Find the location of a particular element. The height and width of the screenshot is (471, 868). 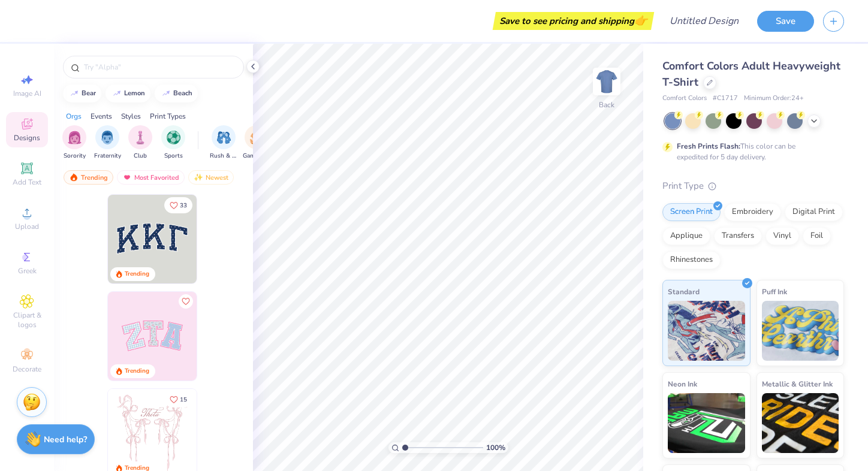

div: Newest is located at coordinates (211, 177).